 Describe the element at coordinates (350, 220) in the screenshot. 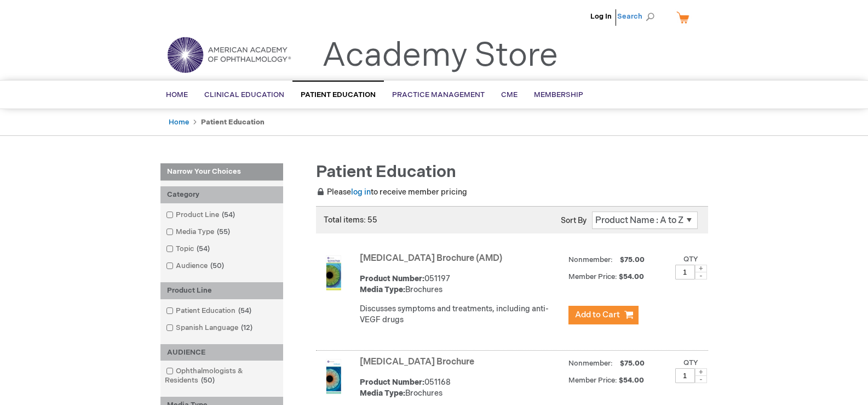

I see `span: Total items: 55` at that location.